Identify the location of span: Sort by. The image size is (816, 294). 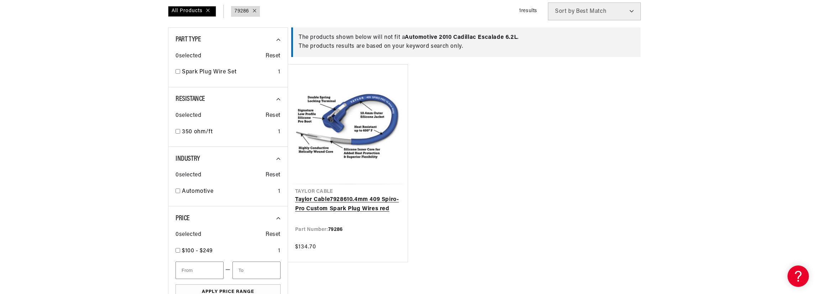
(564, 11).